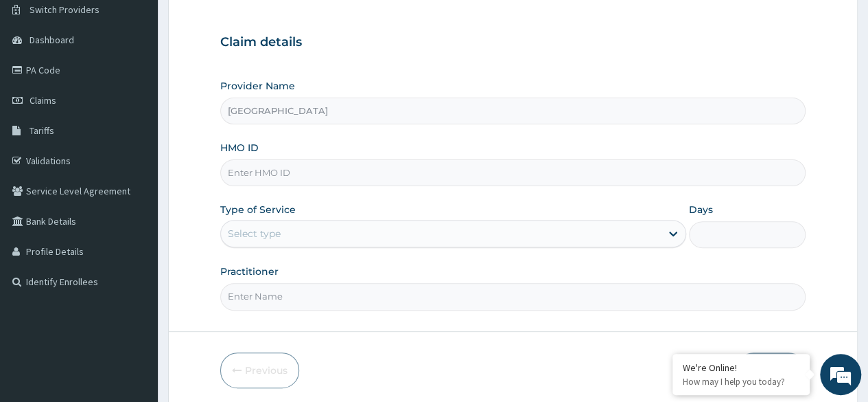  I want to click on label: Days, so click(701, 210).